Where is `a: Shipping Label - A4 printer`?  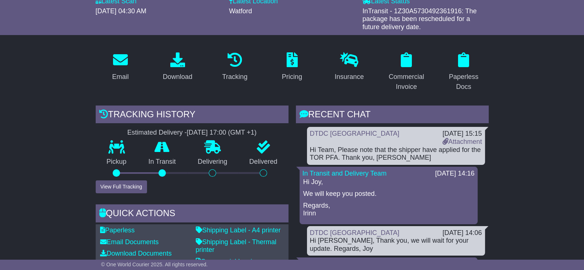 a: Shipping Label - A4 printer is located at coordinates (238, 230).